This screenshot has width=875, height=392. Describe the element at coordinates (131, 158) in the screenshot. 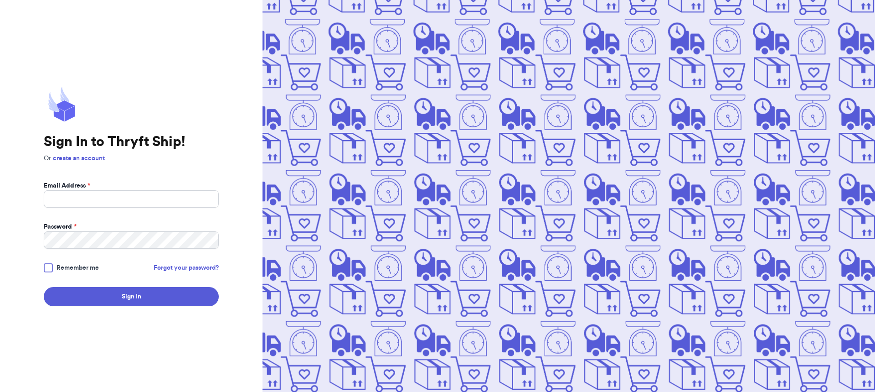

I see `p: Or` at that location.